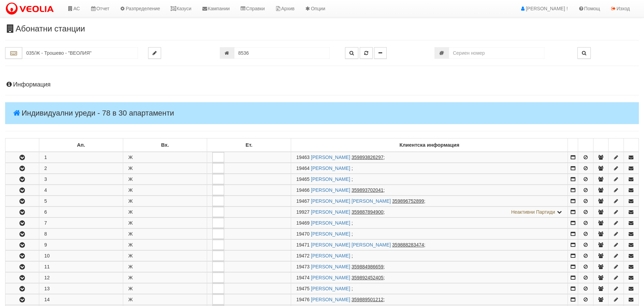 The height and width of the screenshot is (306, 644). Describe the element at coordinates (81, 145) in the screenshot. I see `td: Ап.: No sort applied, sorting is disabled` at that location.